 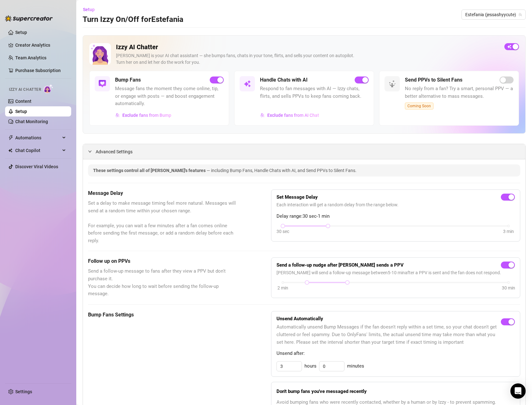 I want to click on span: thunderbolt, so click(x=10, y=138).